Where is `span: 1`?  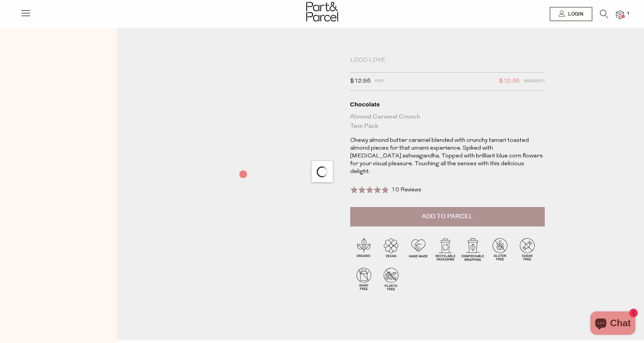
span: 1 is located at coordinates (628, 13).